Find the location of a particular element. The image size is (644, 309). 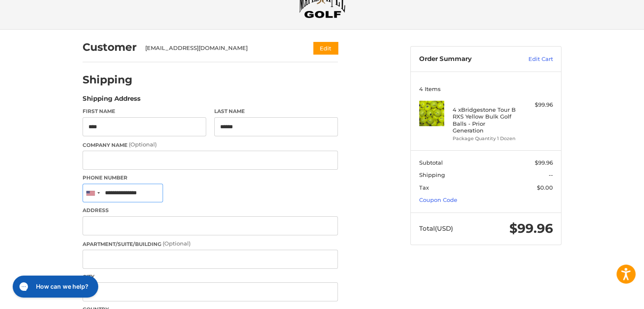

a: Coupon Code is located at coordinates (438, 200).